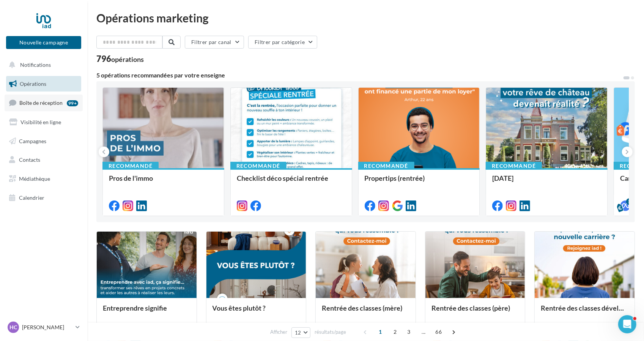 This screenshot has width=644, height=341. Describe the element at coordinates (44, 122) in the screenshot. I see `a: Visibilité en ligne` at that location.